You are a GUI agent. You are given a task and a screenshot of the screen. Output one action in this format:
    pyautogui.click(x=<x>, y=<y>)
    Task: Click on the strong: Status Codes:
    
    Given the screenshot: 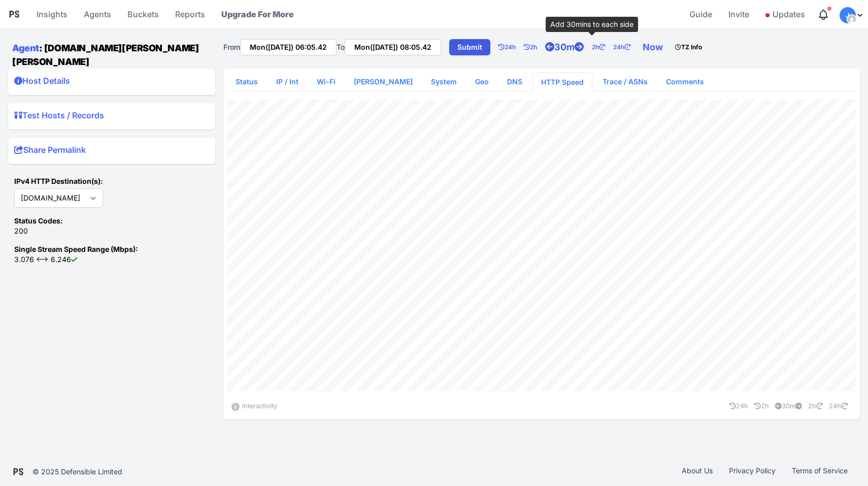 What is the action you would take?
    pyautogui.click(x=39, y=220)
    